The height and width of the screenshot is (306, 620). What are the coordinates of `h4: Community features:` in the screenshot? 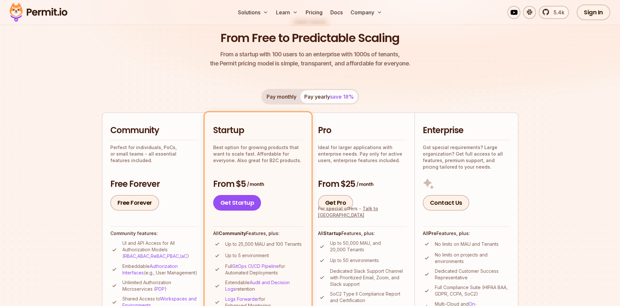 It's located at (154, 233).